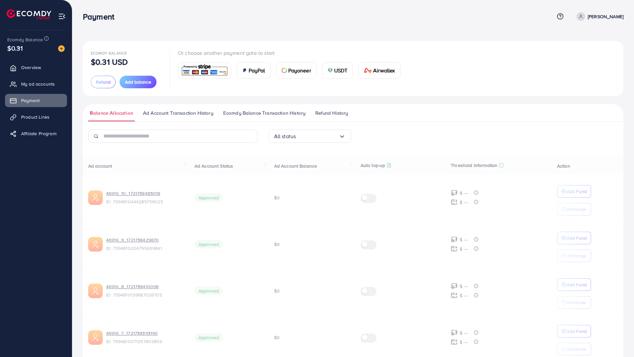 The height and width of the screenshot is (357, 634). I want to click on a: Overview, so click(36, 67).